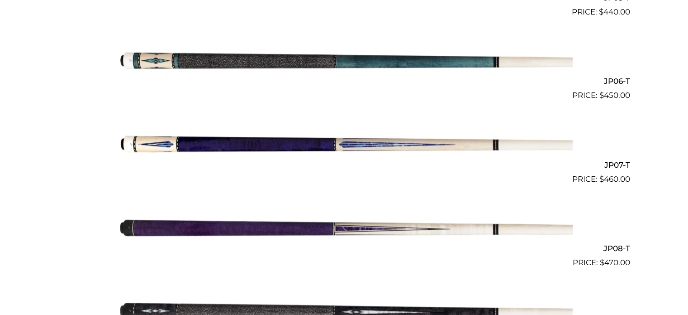  Describe the element at coordinates (344, 164) in the screenshot. I see `h2: JP07-T` at that location.